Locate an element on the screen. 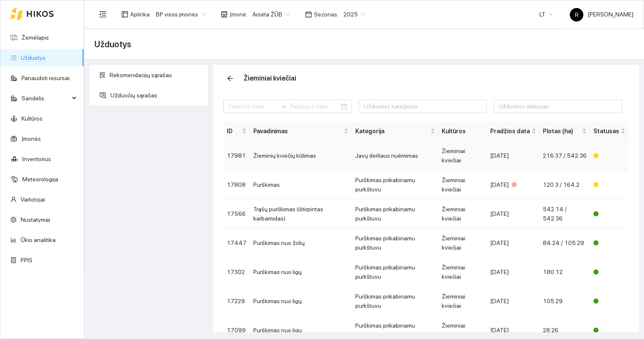 The height and width of the screenshot is (339, 644). span: BP visos įmonės is located at coordinates (181, 14).